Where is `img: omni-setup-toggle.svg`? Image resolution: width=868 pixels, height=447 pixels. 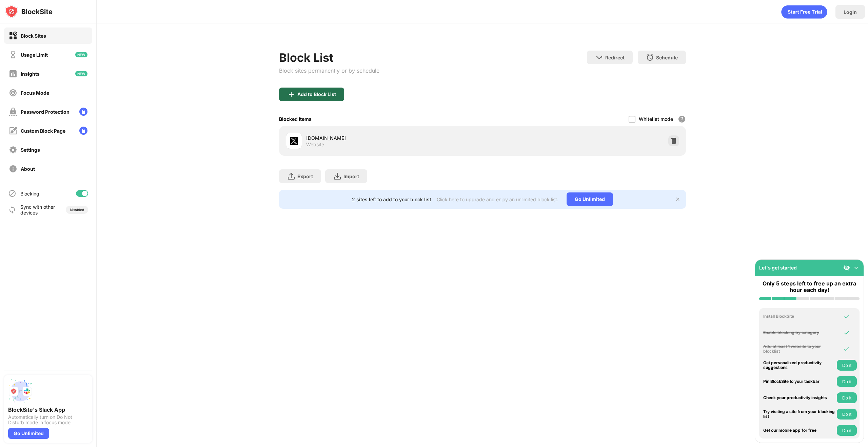
img: omni-setup-toggle.svg is located at coordinates (856, 268).